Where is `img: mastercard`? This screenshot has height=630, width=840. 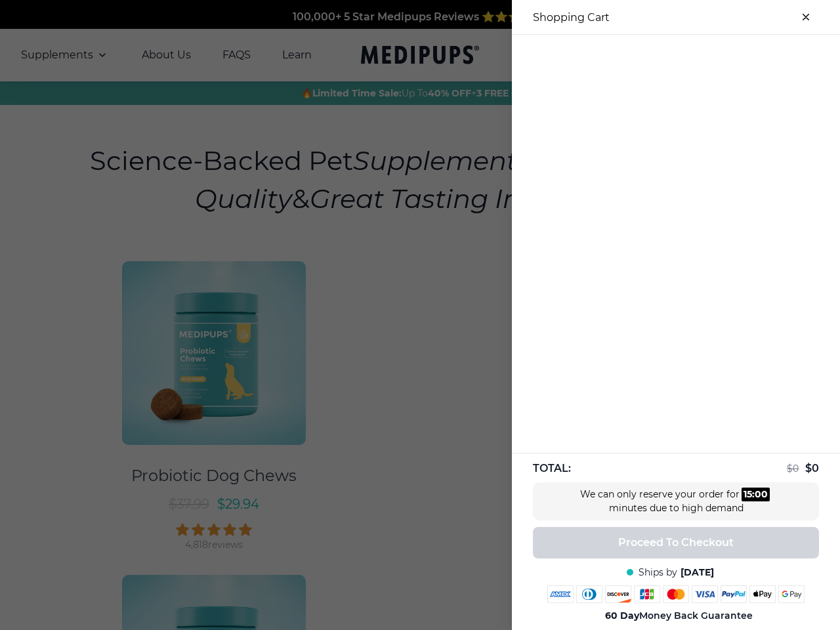
img: mastercard is located at coordinates (675, 594).